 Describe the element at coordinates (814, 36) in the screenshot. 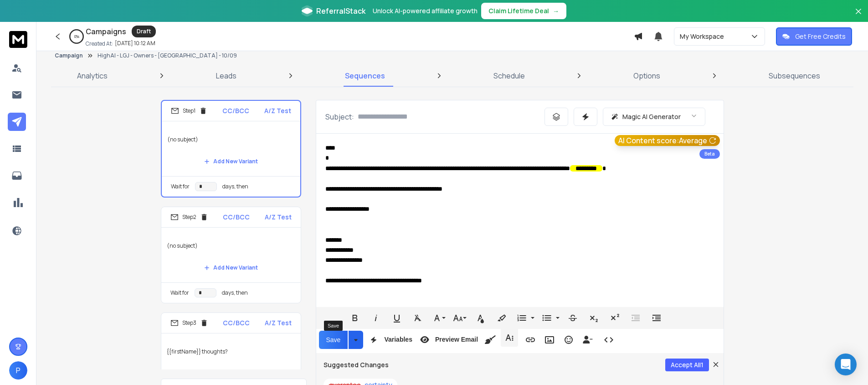

I see `button: Get Free Credits` at that location.